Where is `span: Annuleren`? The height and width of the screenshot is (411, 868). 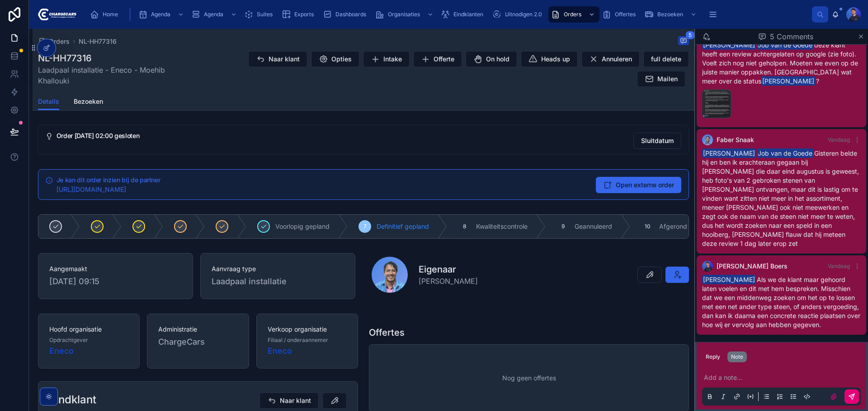
span: Annuleren is located at coordinates (616, 59).